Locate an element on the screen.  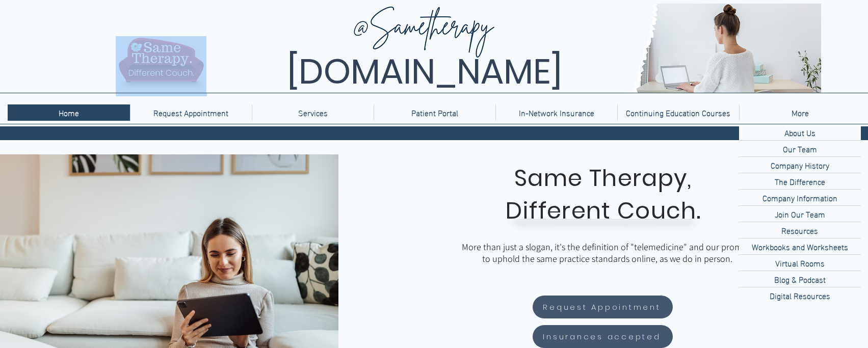
p: Patient Portal is located at coordinates (435, 113).